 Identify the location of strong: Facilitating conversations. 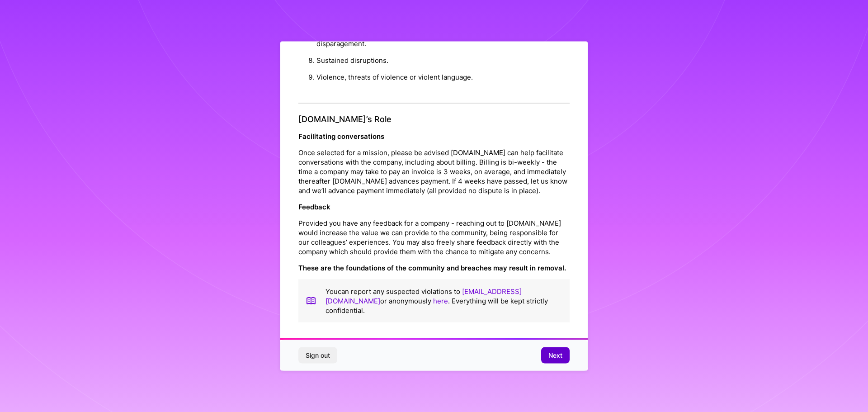
(341, 136).